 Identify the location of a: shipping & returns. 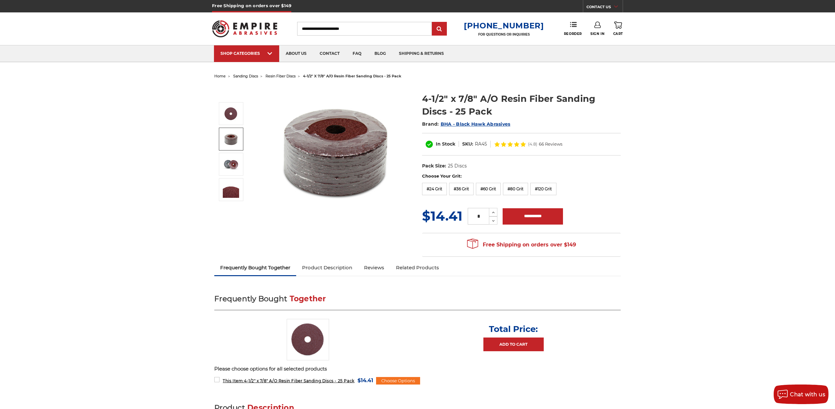
(422, 54).